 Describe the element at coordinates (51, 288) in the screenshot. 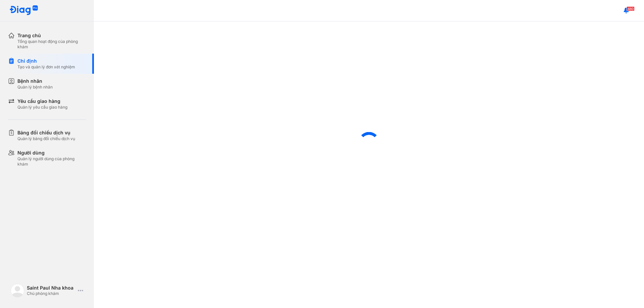

I see `div: Saint Paul Nha khoa` at that location.